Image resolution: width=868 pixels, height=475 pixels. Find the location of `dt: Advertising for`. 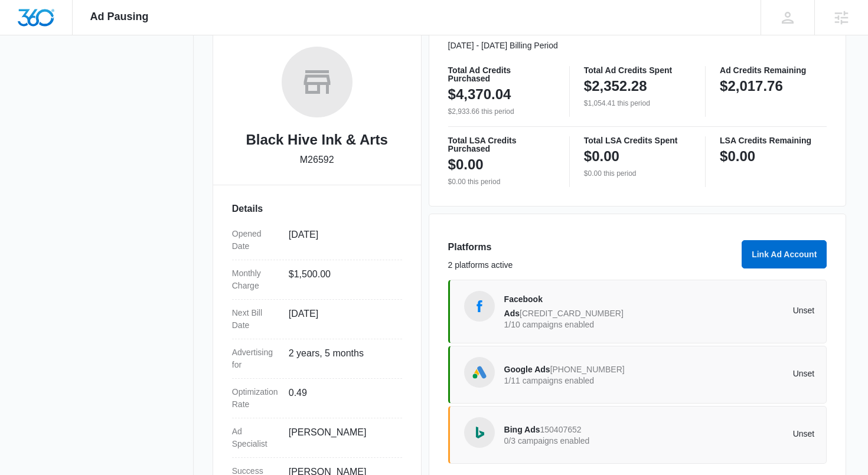

dt: Advertising for is located at coordinates (255, 359).